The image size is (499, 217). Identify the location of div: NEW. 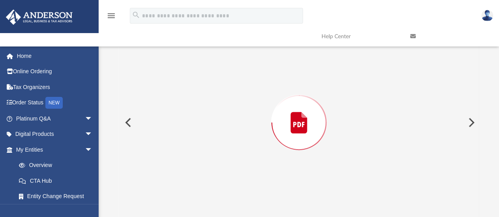
(54, 103).